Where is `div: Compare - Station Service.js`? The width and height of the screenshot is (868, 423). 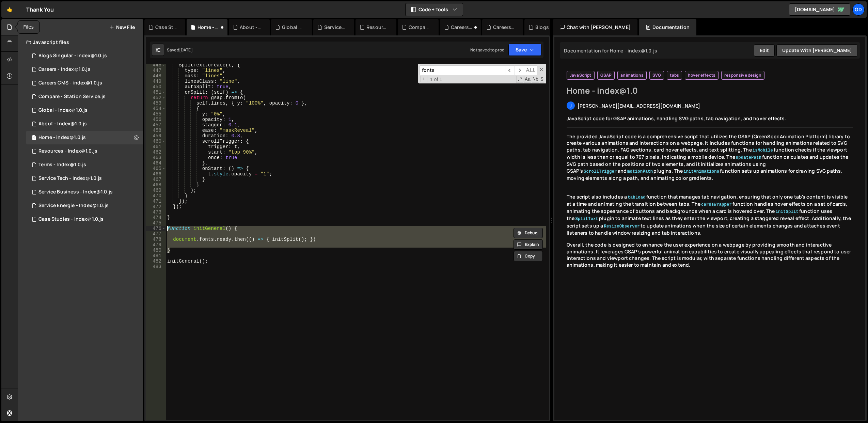 div: Compare - Station Service.js is located at coordinates (71, 97).